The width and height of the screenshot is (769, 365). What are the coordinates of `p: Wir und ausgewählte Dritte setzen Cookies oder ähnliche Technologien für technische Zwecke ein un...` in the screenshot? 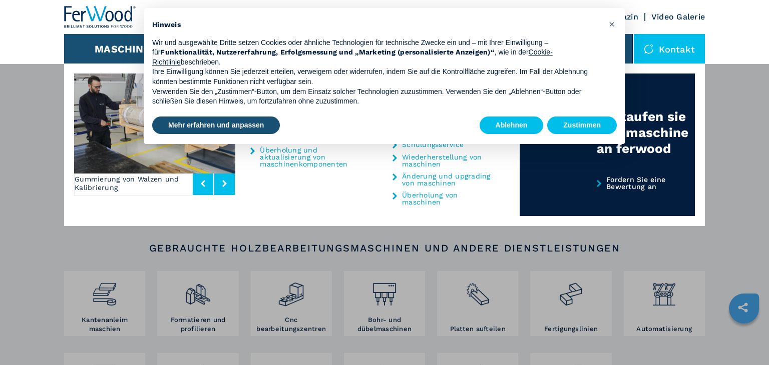 It's located at (376, 53).